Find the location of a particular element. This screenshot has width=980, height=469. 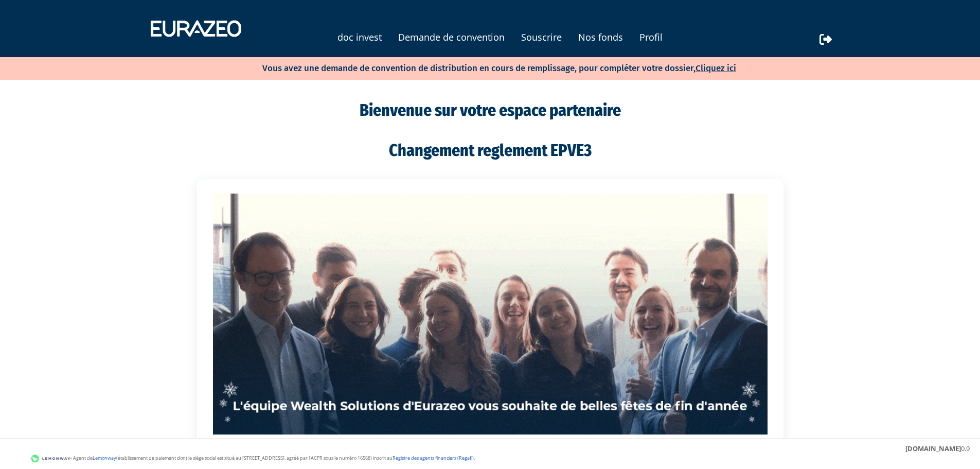

a: Demande de convention is located at coordinates (451, 37).